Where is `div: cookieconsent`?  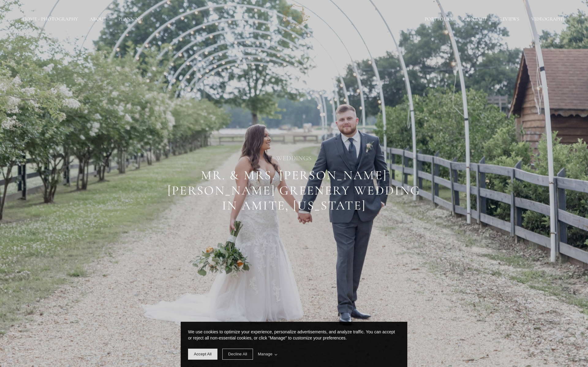 div: cookieconsent is located at coordinates (294, 345).